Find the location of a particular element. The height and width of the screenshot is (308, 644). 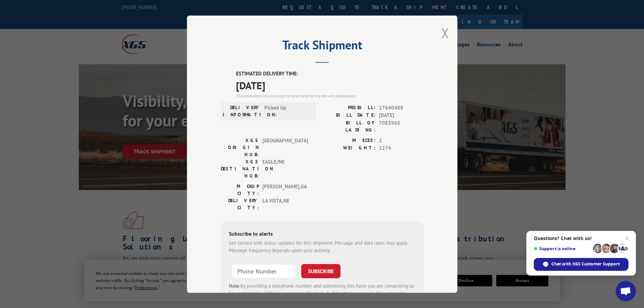

span: LA VISTA , NE is located at coordinates (285, 204).